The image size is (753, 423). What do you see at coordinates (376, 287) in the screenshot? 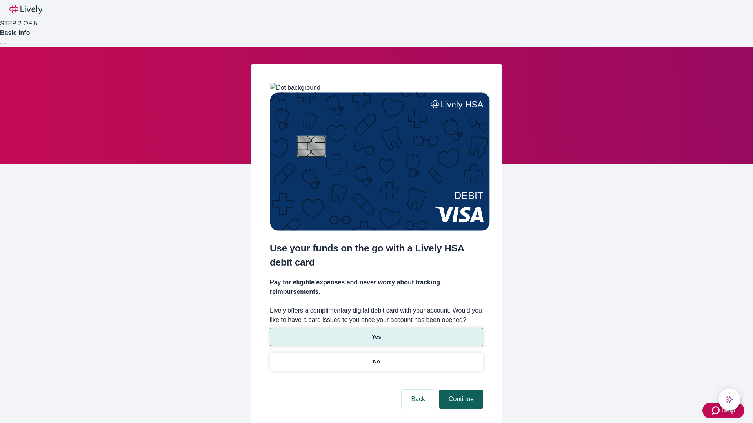
I see `h4: Pay for eligible expenses and never worry about tracking reimbursements.` at bounding box center [376, 287].